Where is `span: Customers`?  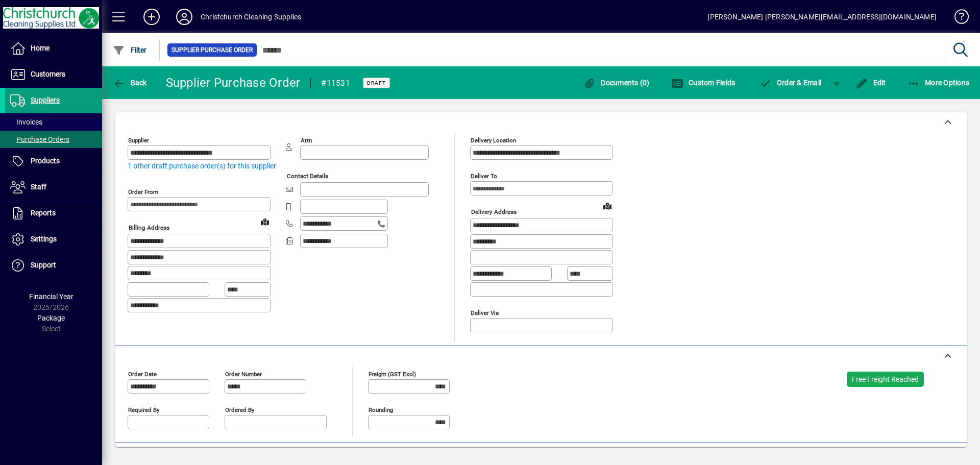 span: Customers is located at coordinates (48, 74).